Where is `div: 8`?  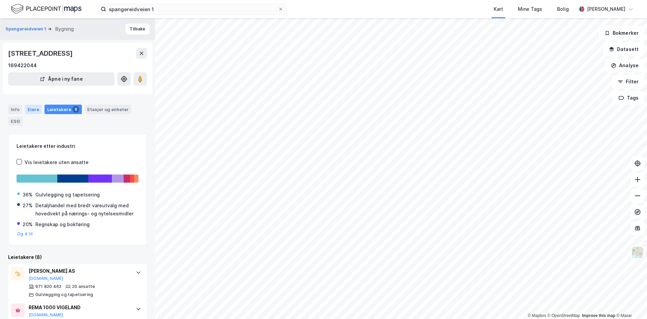 div: 8 is located at coordinates (76, 109).